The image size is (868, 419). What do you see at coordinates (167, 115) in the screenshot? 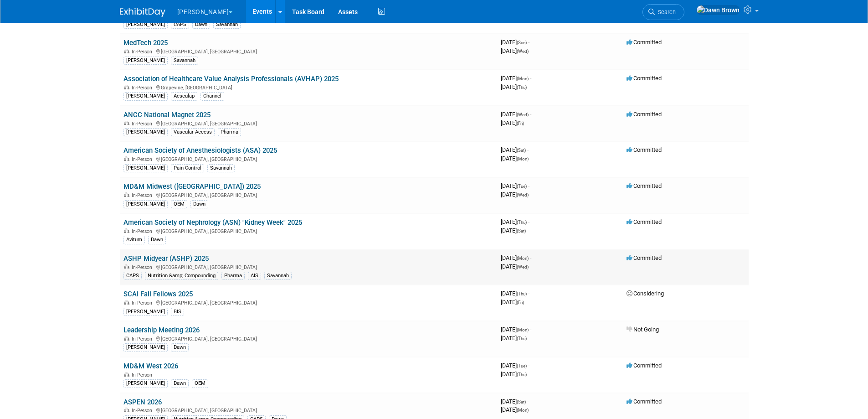
I see `a: ANCC National Magnet 2025` at bounding box center [167, 115].